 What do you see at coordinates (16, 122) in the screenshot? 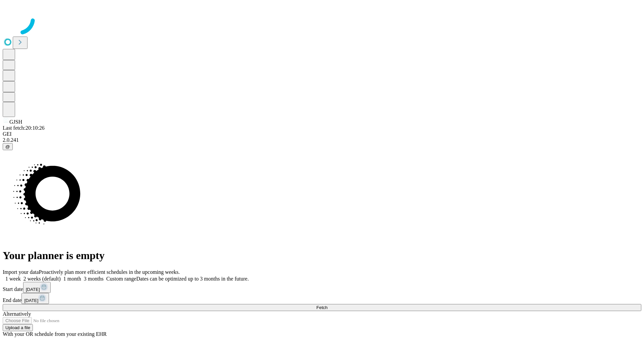
I see `span: GJSH` at bounding box center [16, 122].